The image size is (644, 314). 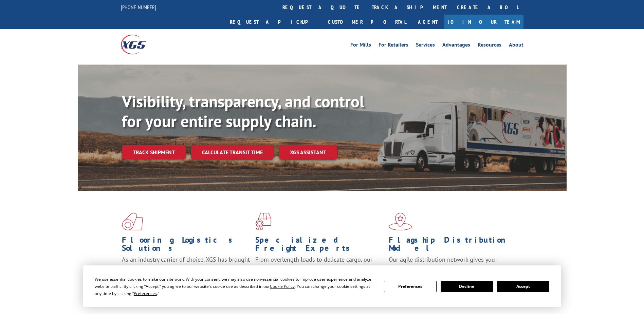 What do you see at coordinates (484, 22) in the screenshot?
I see `a: Join Our Team` at bounding box center [484, 22].